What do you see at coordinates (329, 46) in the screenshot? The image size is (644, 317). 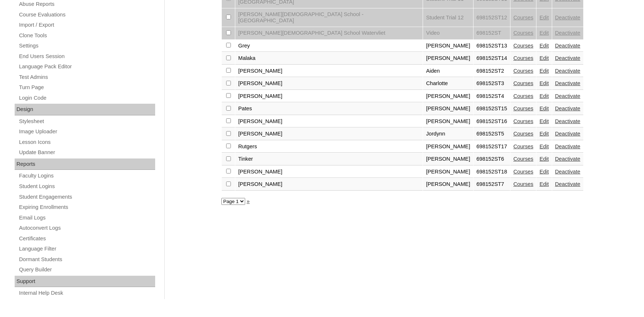 I see `td: Grey` at bounding box center [329, 46].